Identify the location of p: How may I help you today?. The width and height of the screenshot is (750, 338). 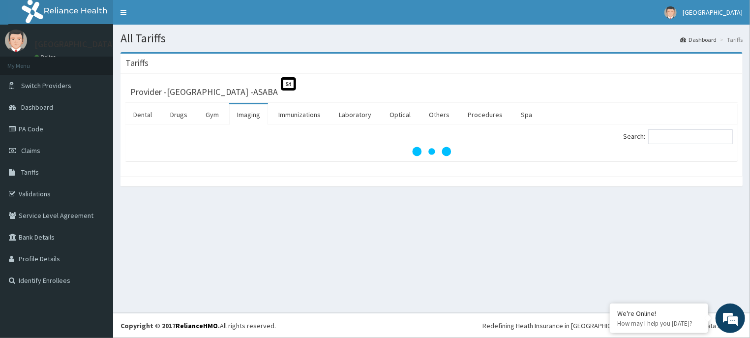
(659, 323).